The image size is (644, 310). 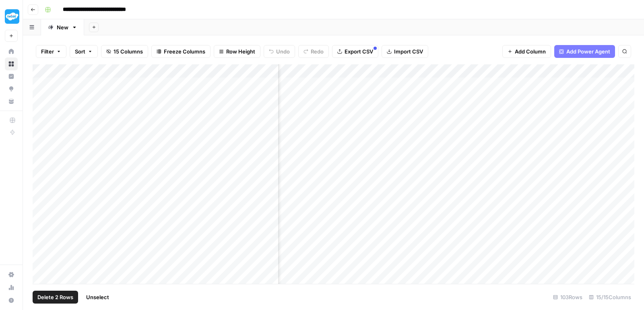 What do you see at coordinates (408, 51) in the screenshot?
I see `span: Import CSV` at bounding box center [408, 51].